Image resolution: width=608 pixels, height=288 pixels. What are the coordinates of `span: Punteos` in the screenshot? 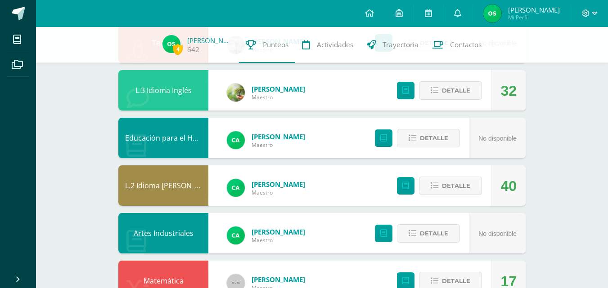 It's located at (275, 45).